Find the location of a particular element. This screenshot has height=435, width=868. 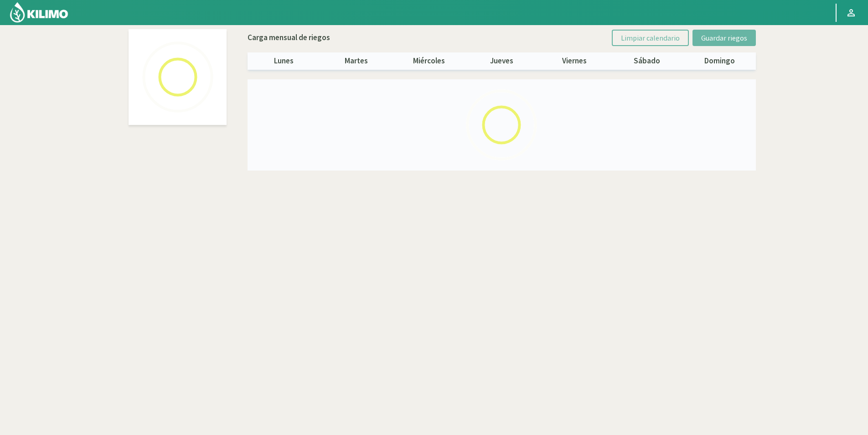

button: Guardar riegos is located at coordinates (724, 38).